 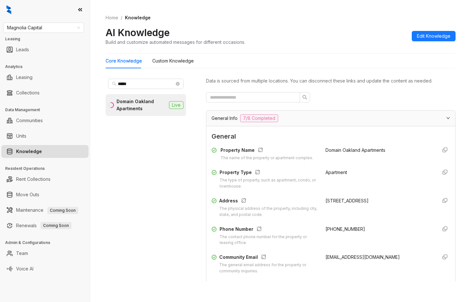 What do you see at coordinates (45, 50) in the screenshot?
I see `li: Leads` at bounding box center [45, 50].